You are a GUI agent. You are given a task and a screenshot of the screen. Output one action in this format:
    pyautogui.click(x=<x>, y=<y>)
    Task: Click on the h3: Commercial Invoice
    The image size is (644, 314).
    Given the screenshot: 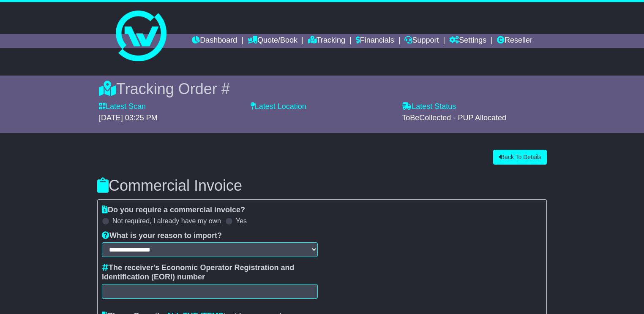 What is the action you would take?
    pyautogui.click(x=322, y=186)
    